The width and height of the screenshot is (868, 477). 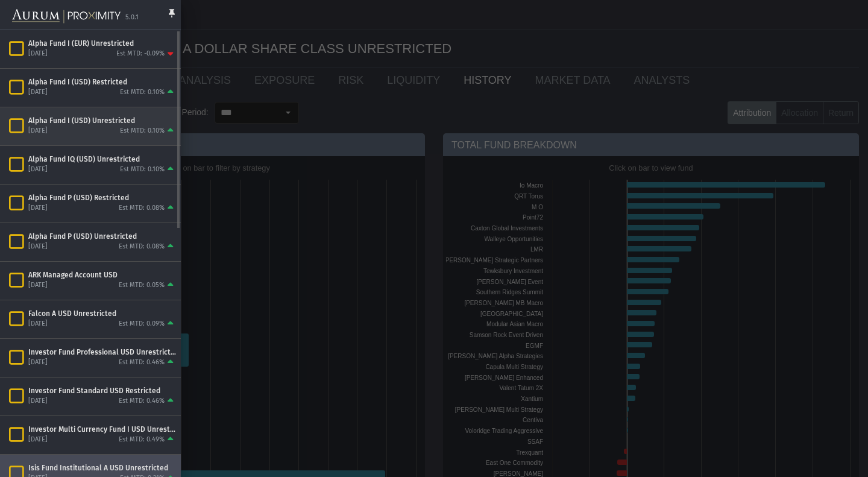 I want to click on div: 5.0.1, so click(x=132, y=18).